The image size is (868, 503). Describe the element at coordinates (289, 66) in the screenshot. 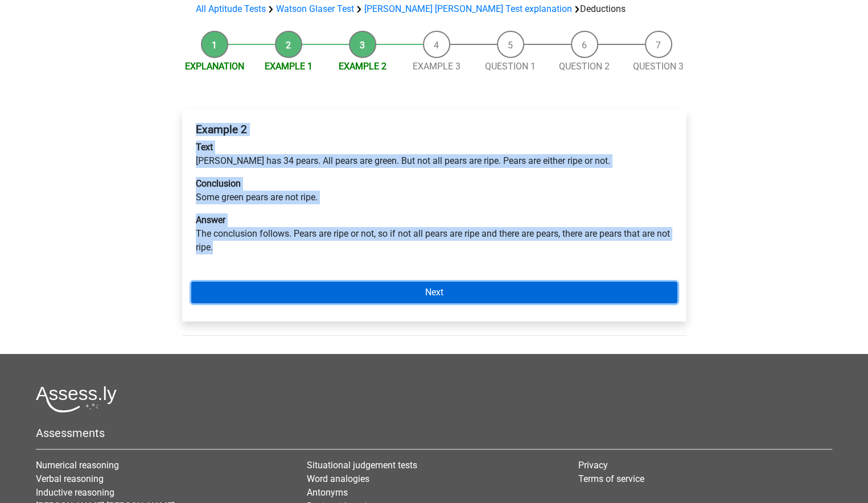

I see `a: Example 1` at that location.